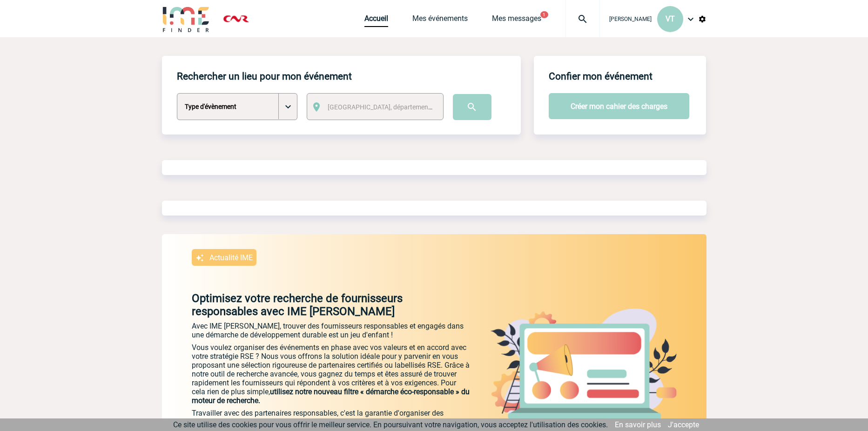 The width and height of the screenshot is (868, 431). What do you see at coordinates (231, 257) in the screenshot?
I see `p: Actualité IME` at bounding box center [231, 257].